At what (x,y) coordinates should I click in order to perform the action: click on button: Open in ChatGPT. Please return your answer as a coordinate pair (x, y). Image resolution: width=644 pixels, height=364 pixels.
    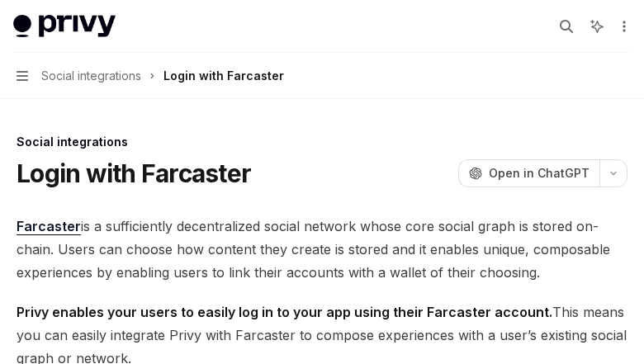
    Looking at the image, I should click on (528, 173).